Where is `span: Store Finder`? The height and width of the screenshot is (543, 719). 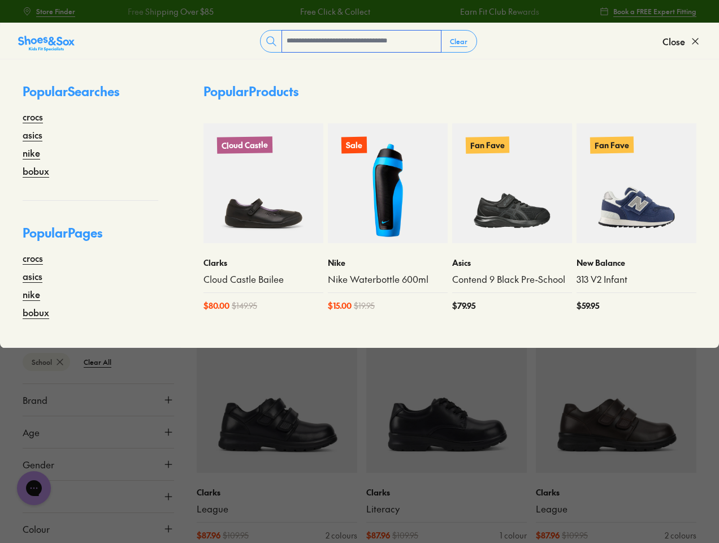 span: Store Finder is located at coordinates (55, 11).